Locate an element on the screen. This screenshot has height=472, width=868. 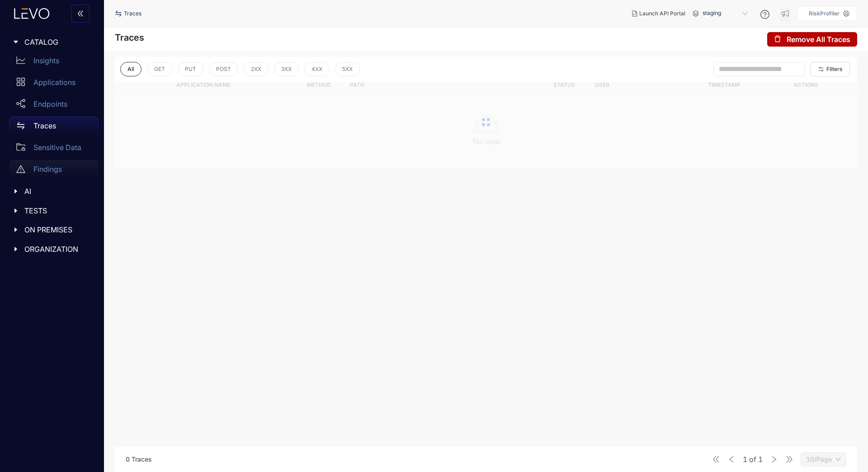
span: All is located at coordinates (131, 69).